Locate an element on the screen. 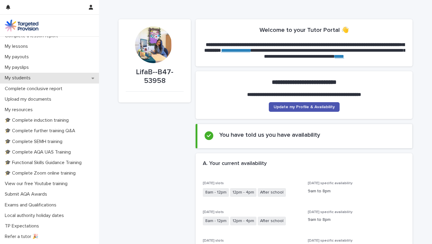 This screenshot has height=244, width=432. h2: You have told us you have availability is located at coordinates (270, 135).